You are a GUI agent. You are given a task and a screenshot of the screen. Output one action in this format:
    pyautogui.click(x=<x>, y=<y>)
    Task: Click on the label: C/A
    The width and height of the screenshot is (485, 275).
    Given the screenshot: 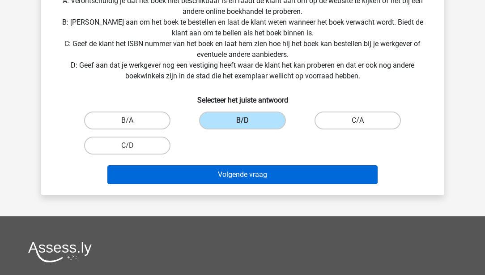 What is the action you would take?
    pyautogui.click(x=358, y=120)
    